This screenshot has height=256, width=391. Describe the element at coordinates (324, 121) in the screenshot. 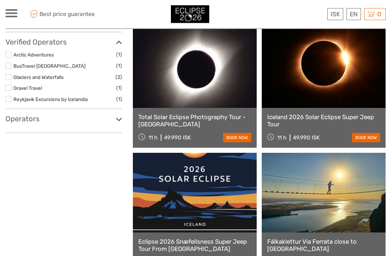

I see `a: Iceland 2026 Solar Eclipse Super Jeep Tour` at that location.